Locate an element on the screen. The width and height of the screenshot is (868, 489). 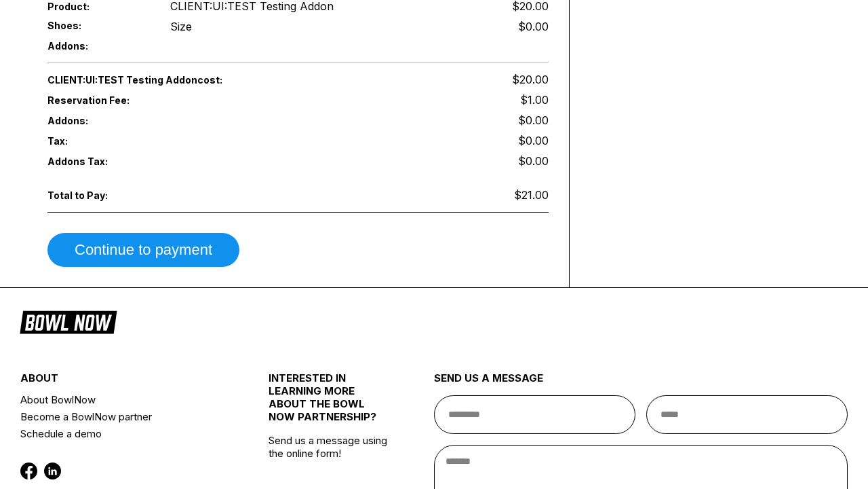
span: Product: is located at coordinates (98, 6).